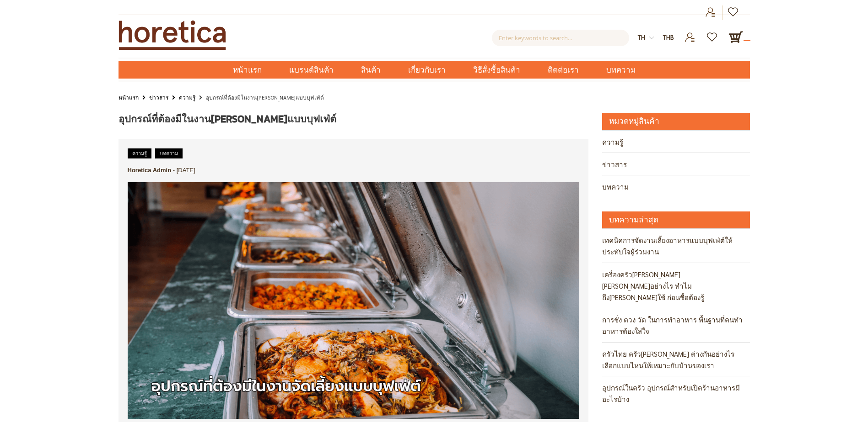 This screenshot has width=868, height=422. What do you see at coordinates (676, 325) in the screenshot?
I see `a: การชั่ง ตวง วัด ในการทำอาหาร พื้นฐานที่คนทำอาหารต้องใส่ใจ` at bounding box center [676, 325].